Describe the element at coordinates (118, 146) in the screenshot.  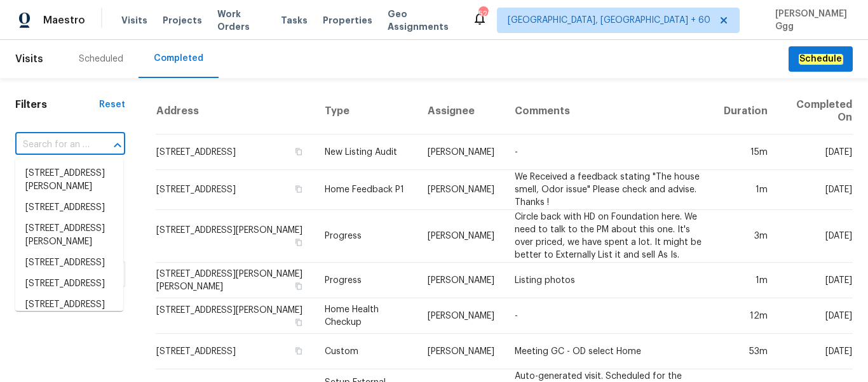
I see `button: Close` at that location.